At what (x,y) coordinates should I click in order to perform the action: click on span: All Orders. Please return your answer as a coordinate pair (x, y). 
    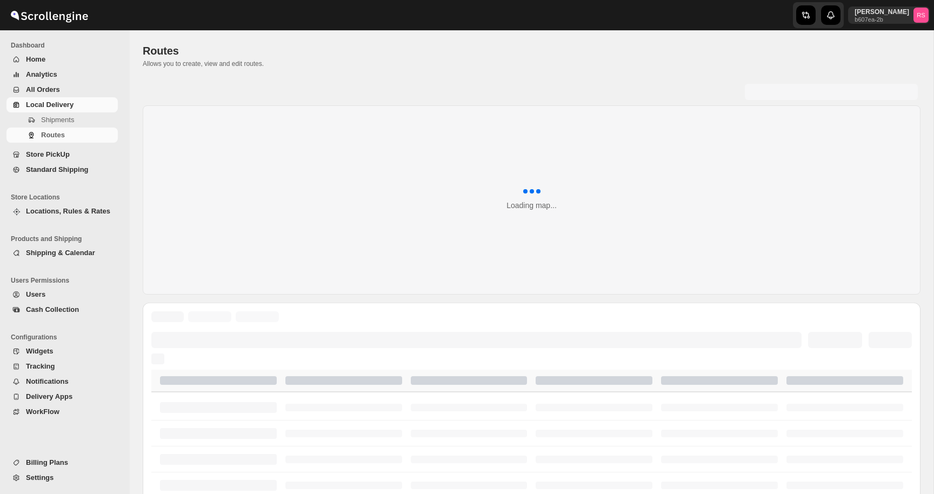
    Looking at the image, I should click on (43, 89).